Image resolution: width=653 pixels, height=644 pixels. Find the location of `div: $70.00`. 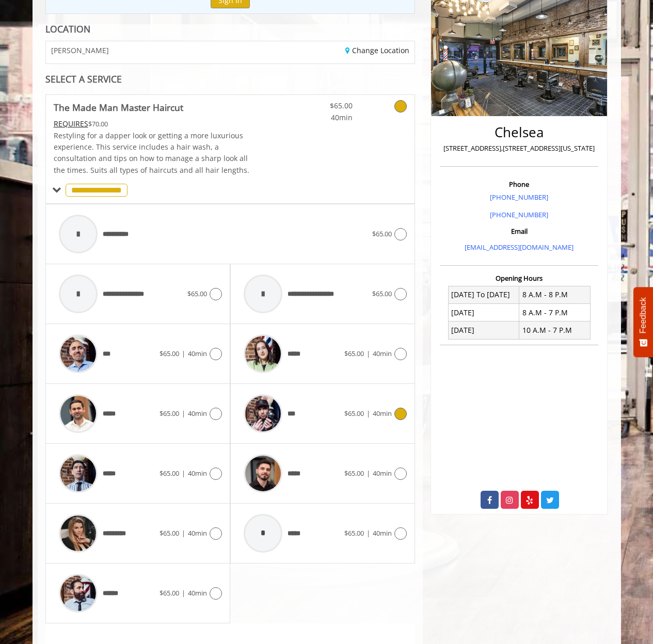

div: $70.00 is located at coordinates (158, 124).